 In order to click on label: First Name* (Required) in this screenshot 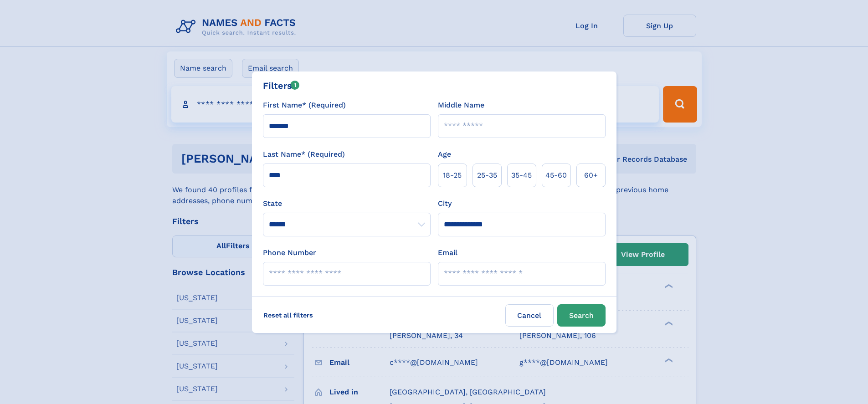, I will do `click(305, 105)`.